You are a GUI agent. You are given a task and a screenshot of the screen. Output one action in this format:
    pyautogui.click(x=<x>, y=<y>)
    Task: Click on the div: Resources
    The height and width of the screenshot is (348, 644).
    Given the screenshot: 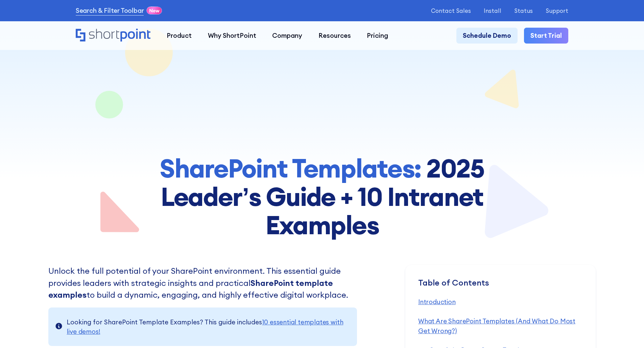 What is the action you would take?
    pyautogui.click(x=335, y=36)
    